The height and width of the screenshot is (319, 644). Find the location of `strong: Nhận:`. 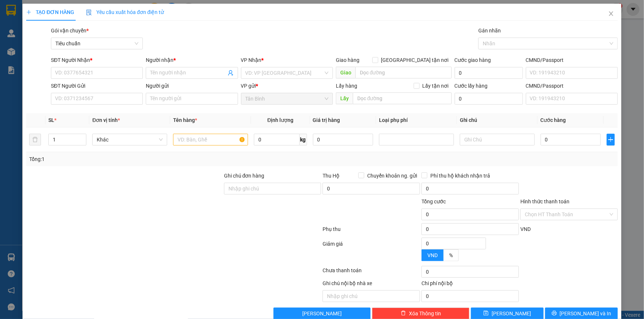

strong: Nhận: is located at coordinates (54, 72).